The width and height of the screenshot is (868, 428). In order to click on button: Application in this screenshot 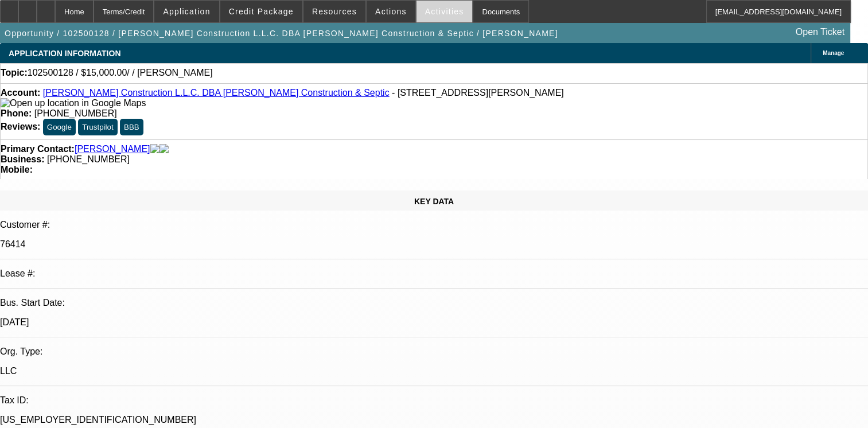, I will do `click(187, 11)`.